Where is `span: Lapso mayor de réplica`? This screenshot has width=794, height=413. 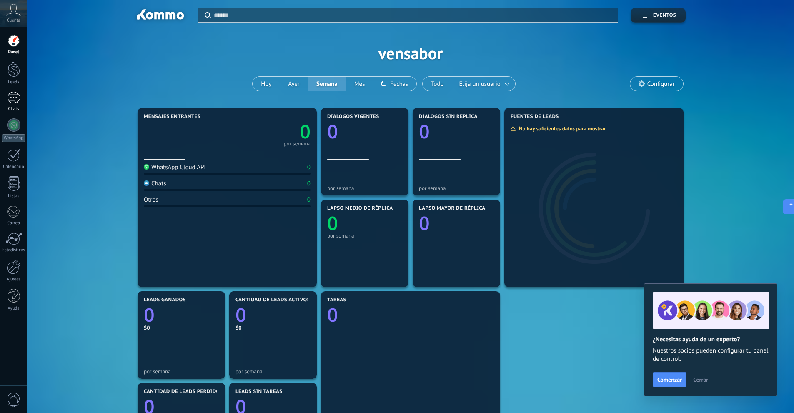 span: Lapso mayor de réplica is located at coordinates (452, 208).